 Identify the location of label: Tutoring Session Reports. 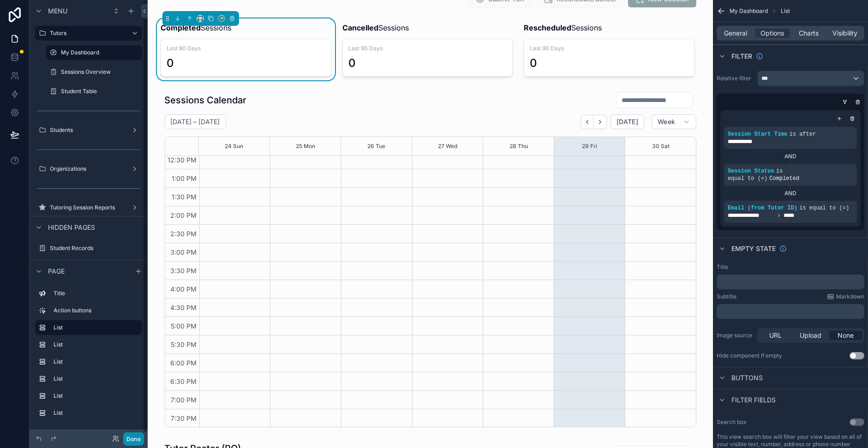
(89, 207).